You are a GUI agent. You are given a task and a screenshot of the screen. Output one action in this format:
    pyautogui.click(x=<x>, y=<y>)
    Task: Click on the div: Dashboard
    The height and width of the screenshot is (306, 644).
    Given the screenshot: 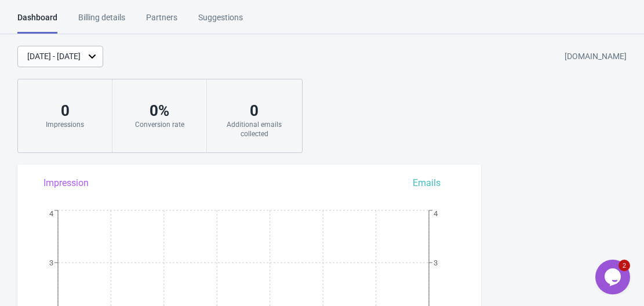 What is the action you would take?
    pyautogui.click(x=37, y=22)
    